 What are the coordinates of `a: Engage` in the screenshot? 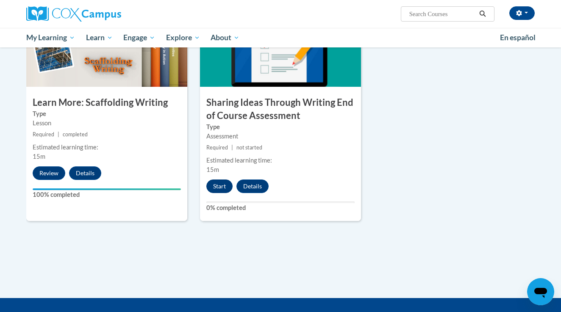 It's located at (139, 38).